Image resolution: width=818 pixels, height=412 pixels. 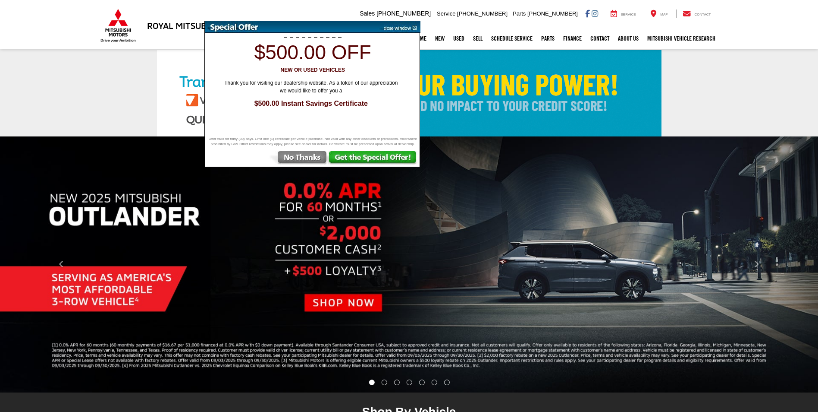 I want to click on span: Contact, so click(x=703, y=14).